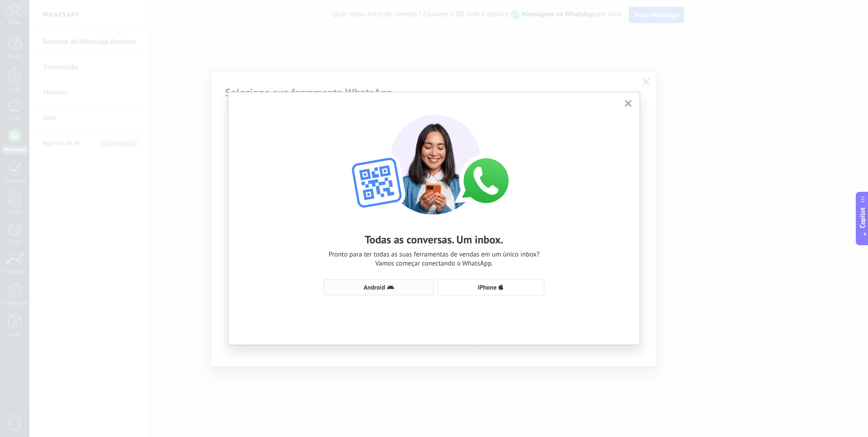  Describe the element at coordinates (487, 287) in the screenshot. I see `span: iPhone` at that location.